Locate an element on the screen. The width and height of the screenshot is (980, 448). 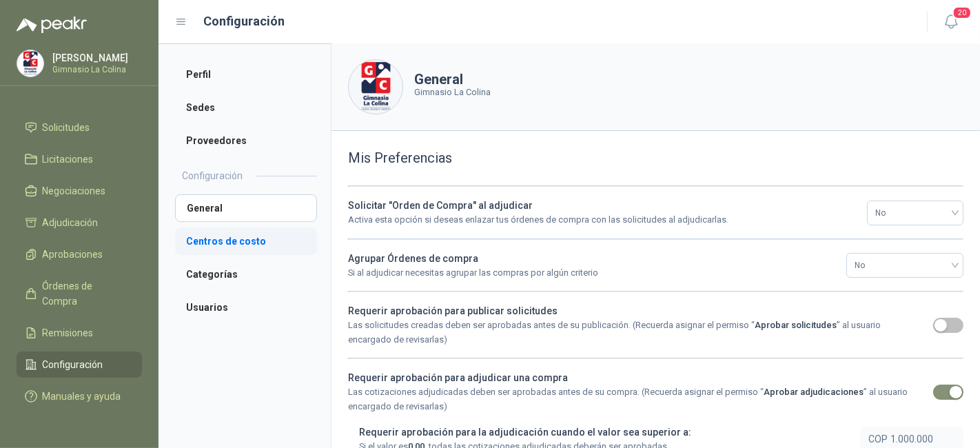
p: Las cotizaciones adjudicadas deben ser aprobadas antes de su compra. (Recuerda asignar el permiso... is located at coordinates (636, 399).